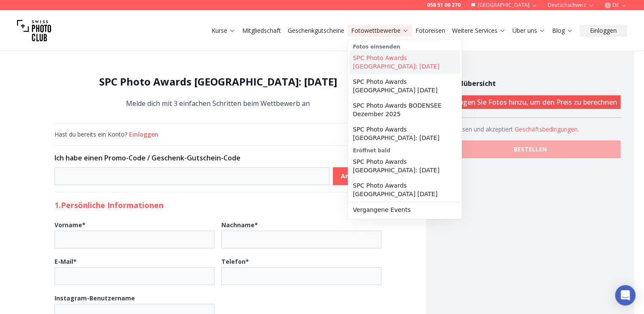 The height and width of the screenshot is (314, 644). I want to click on h4: Bestellübersicht, so click(530, 83).